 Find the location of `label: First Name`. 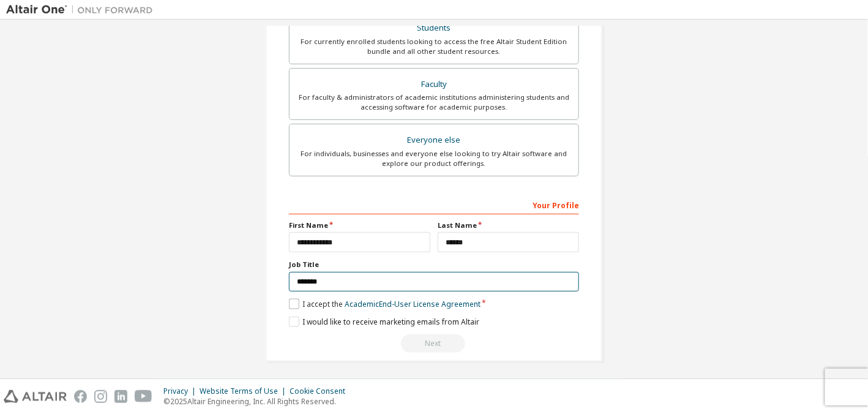

label: First Name is located at coordinates (359, 225).